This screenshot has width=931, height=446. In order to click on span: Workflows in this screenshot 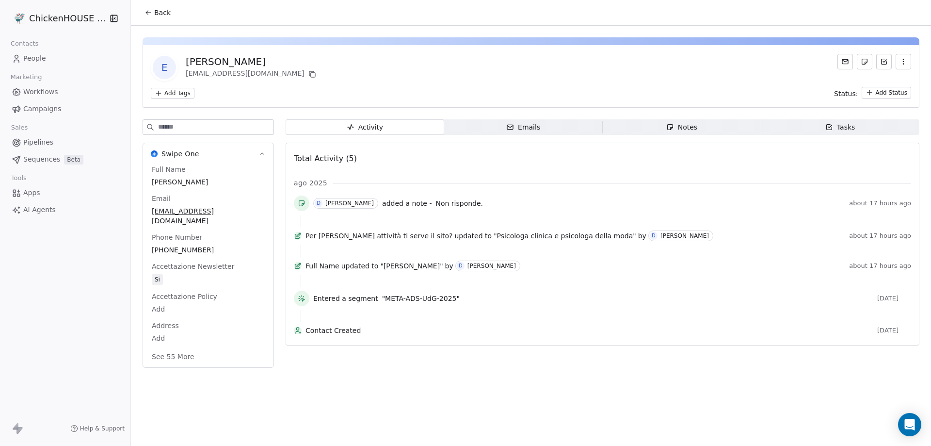, I will do `click(41, 92)`.